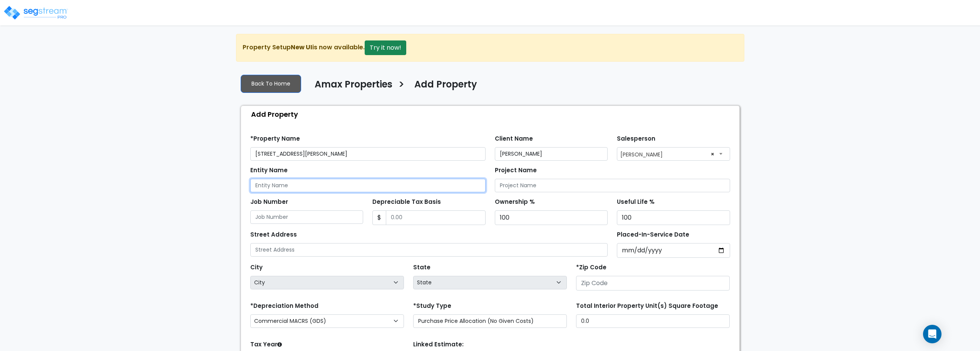  Describe the element at coordinates (591, 267) in the screenshot. I see `label: *Zip Code` at that location.